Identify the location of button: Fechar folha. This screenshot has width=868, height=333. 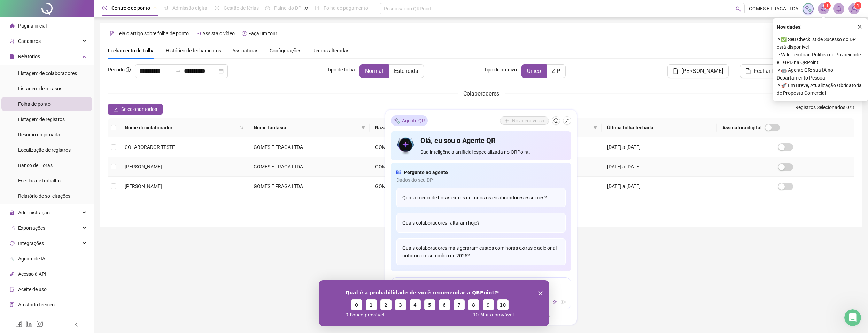
(765, 71).